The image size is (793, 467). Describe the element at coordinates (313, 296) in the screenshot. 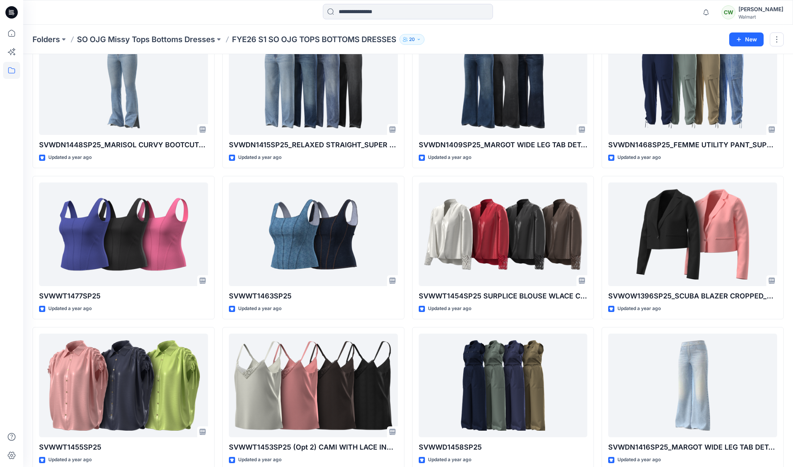

I see `p: SVWWT1463SP25` at that location.